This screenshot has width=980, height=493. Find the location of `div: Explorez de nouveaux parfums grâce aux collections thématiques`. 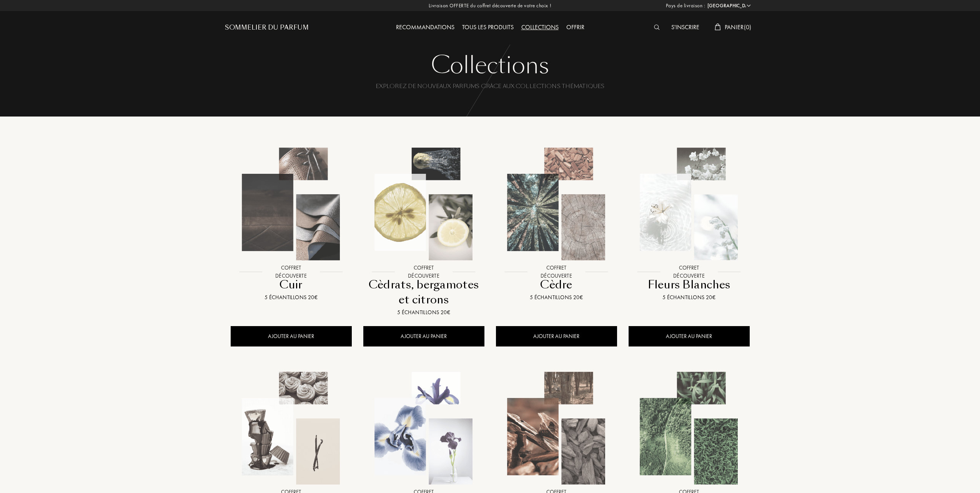

div: Explorez de nouveaux parfums grâce aux collections thématiques is located at coordinates (490, 94).